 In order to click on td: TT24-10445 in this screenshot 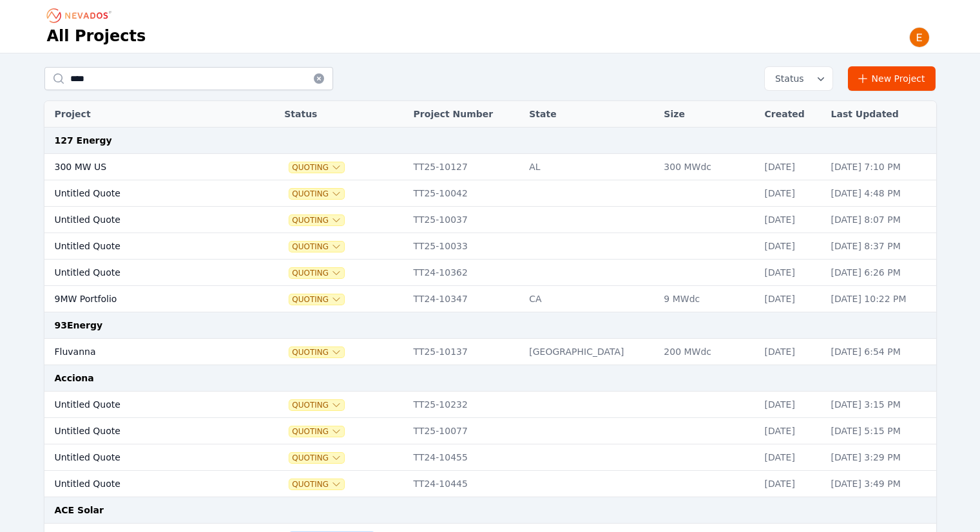, I will do `click(465, 484)`.